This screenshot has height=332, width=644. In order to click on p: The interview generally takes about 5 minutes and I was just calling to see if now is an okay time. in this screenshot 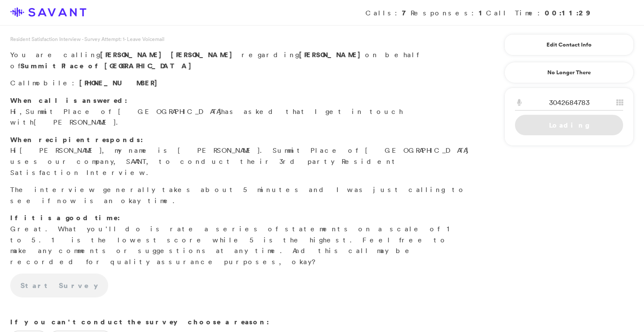, I will do `click(241, 195)`.